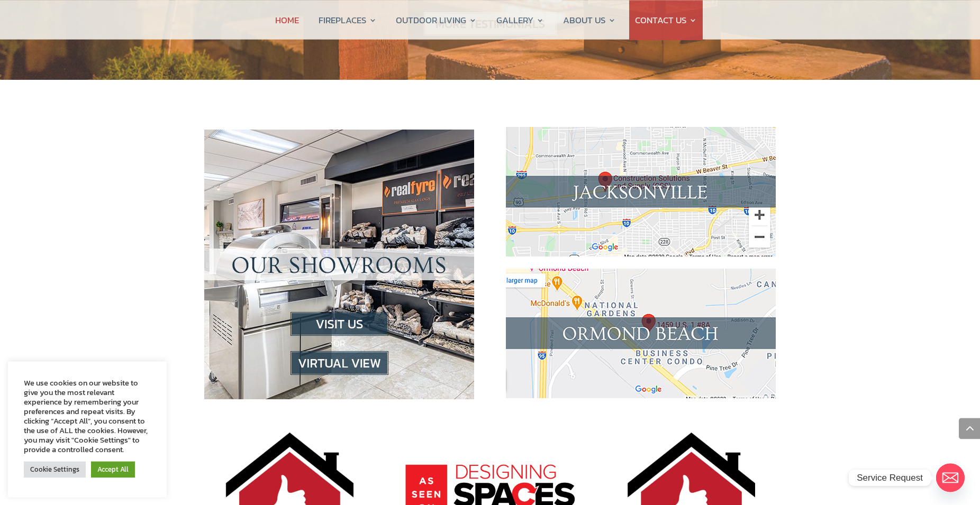 This screenshot has width=980, height=505. What do you see at coordinates (113, 469) in the screenshot?
I see `a: Accept All` at bounding box center [113, 469].